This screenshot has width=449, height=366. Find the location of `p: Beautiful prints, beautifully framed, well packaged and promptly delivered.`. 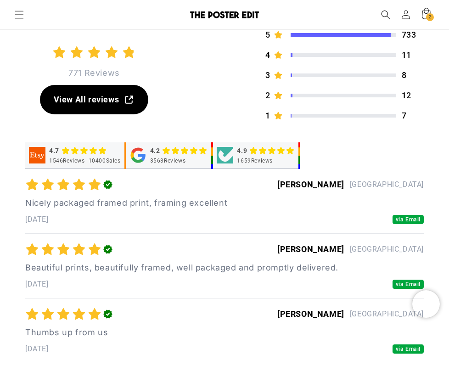

p: Beautiful prints, beautifully framed, well packaged and promptly delivered. is located at coordinates (225, 267).